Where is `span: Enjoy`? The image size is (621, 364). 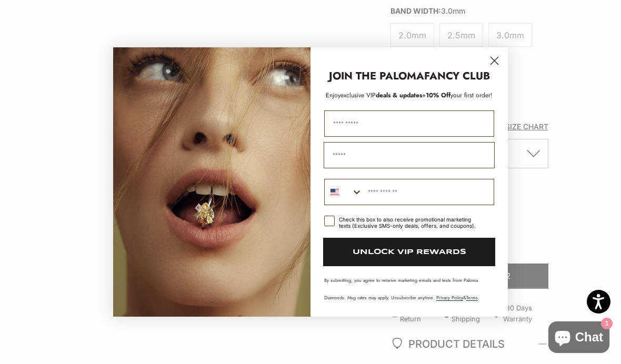
span: Enjoy is located at coordinates (333, 95).